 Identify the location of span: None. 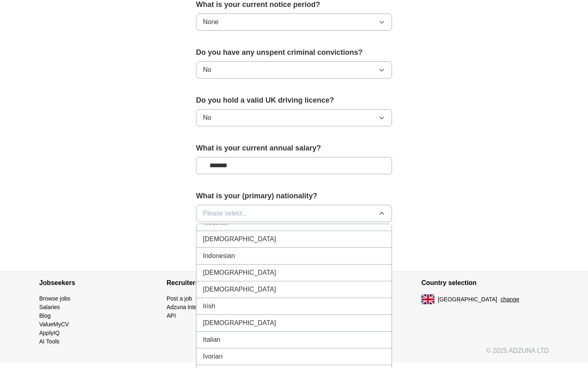
(210, 22).